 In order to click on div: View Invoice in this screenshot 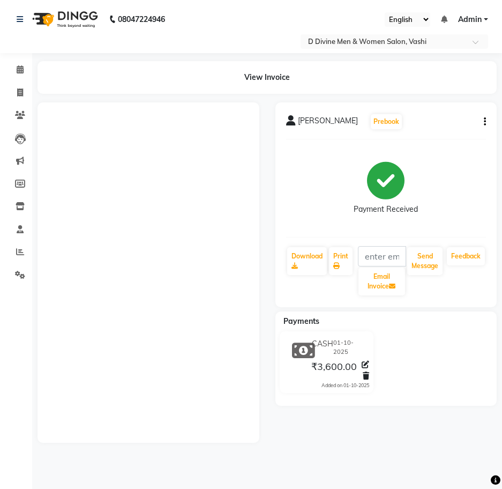, I will do `click(267, 77)`.